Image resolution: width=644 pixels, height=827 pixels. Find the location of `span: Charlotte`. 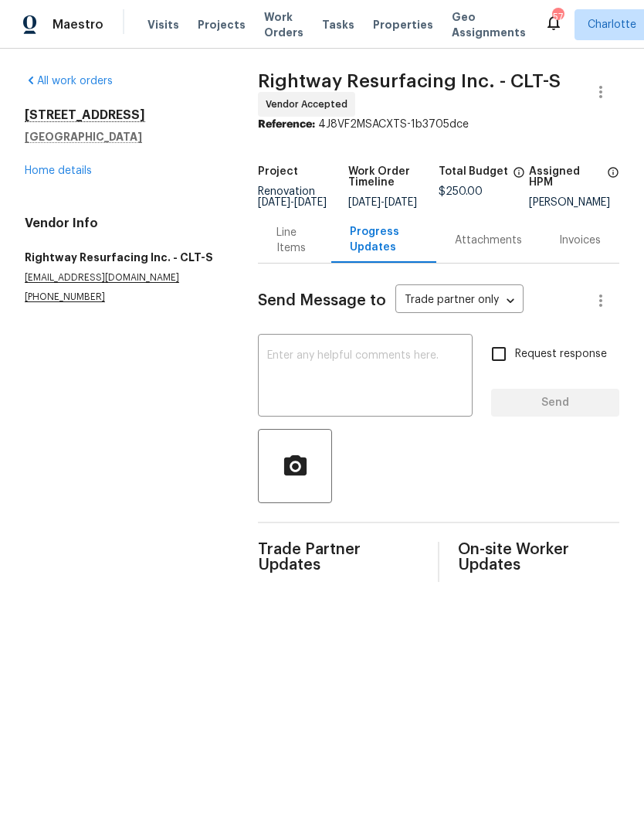

span: Charlotte is located at coordinates (612, 25).